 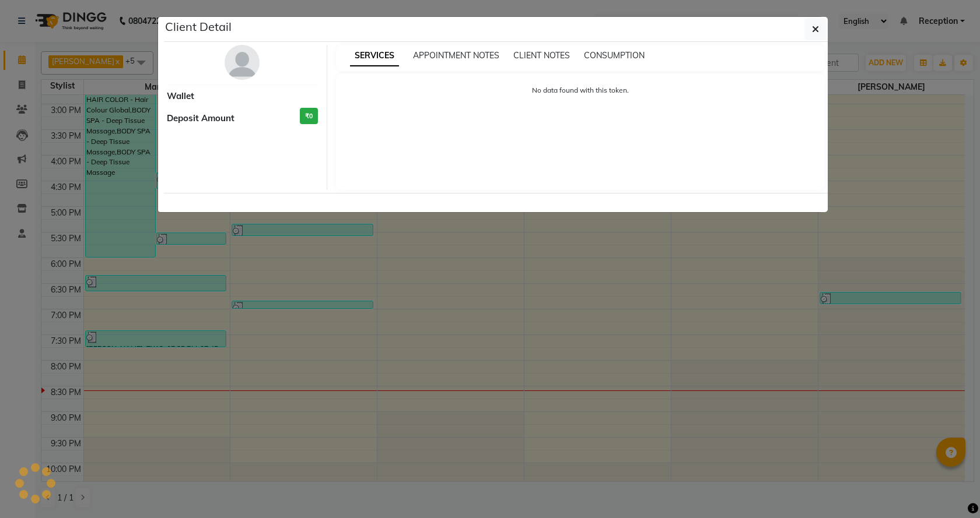 What do you see at coordinates (198, 27) in the screenshot?
I see `h5: Client Detail` at bounding box center [198, 27].